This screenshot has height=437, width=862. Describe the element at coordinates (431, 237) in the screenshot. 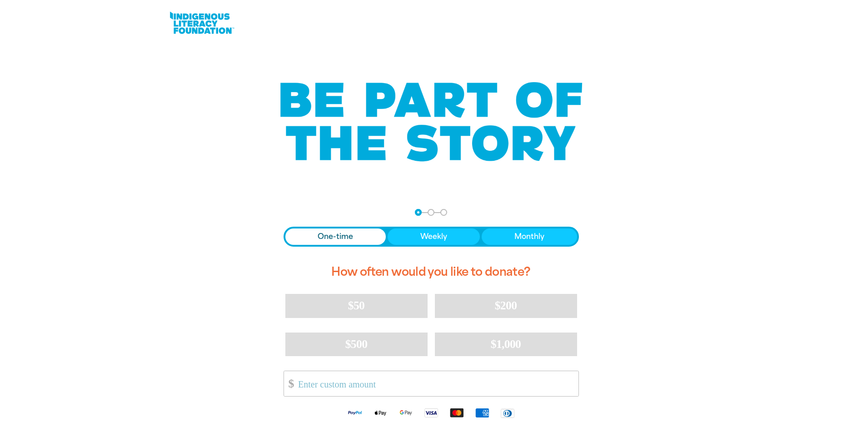

I see `div: Donation frequency` at that location.